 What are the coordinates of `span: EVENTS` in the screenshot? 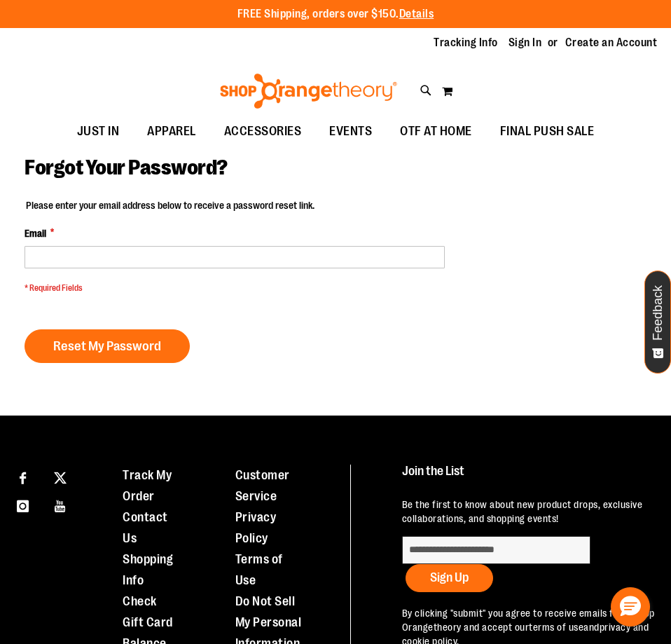 It's located at (350, 131).